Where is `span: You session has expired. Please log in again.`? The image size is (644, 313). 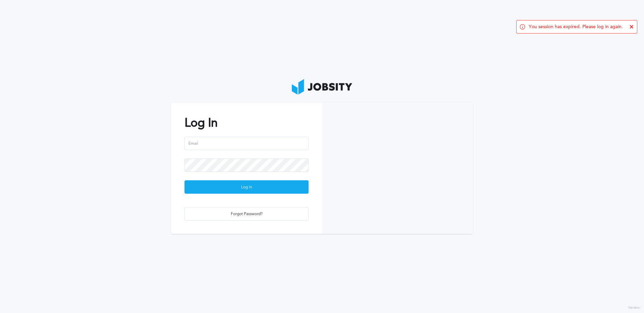
span: You session has expired. Please log in again. is located at coordinates (575, 27).